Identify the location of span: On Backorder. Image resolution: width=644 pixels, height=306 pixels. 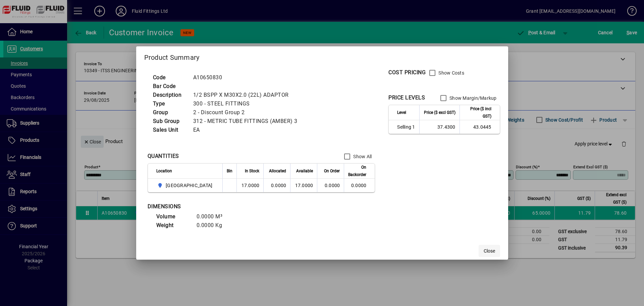
(358, 171).